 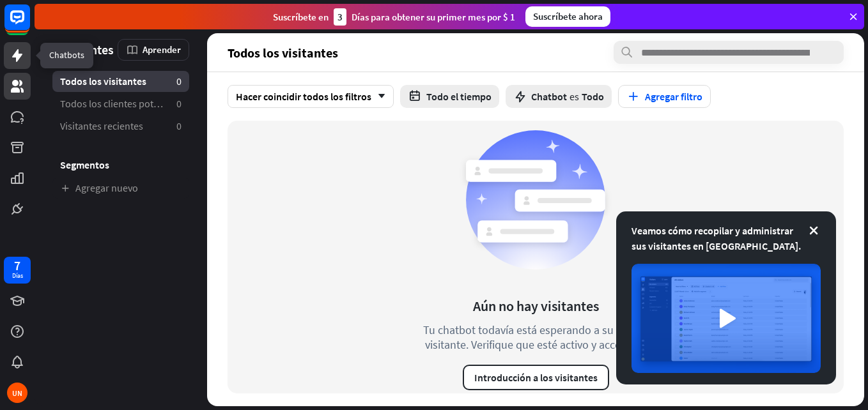 I want to click on div: 3, so click(x=340, y=17).